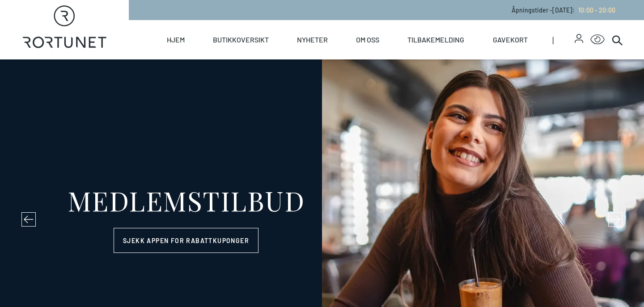 This screenshot has width=644, height=307. I want to click on a: Om oss, so click(368, 40).